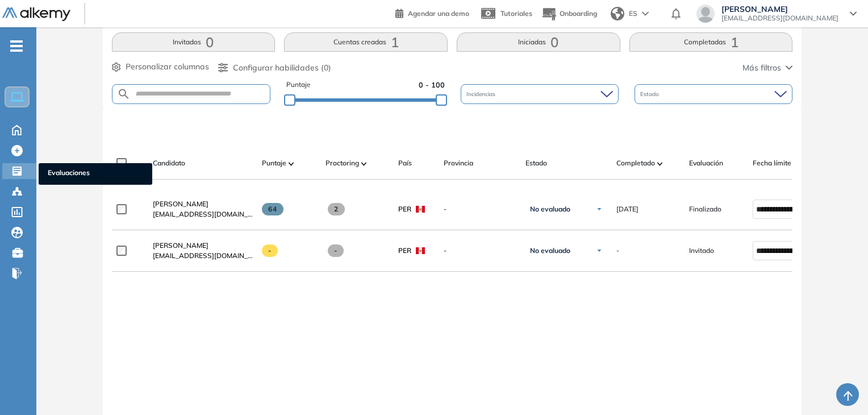 The height and width of the screenshot is (415, 868). What do you see at coordinates (273, 209) in the screenshot?
I see `span: 64` at bounding box center [273, 209].